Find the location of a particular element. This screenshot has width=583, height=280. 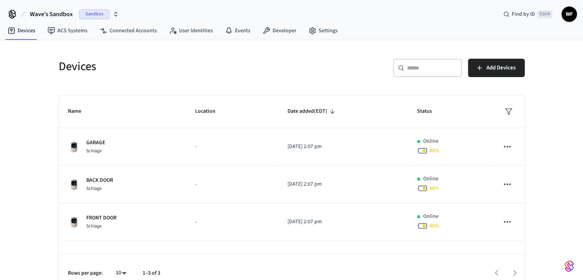

a: Settings is located at coordinates (323, 31).